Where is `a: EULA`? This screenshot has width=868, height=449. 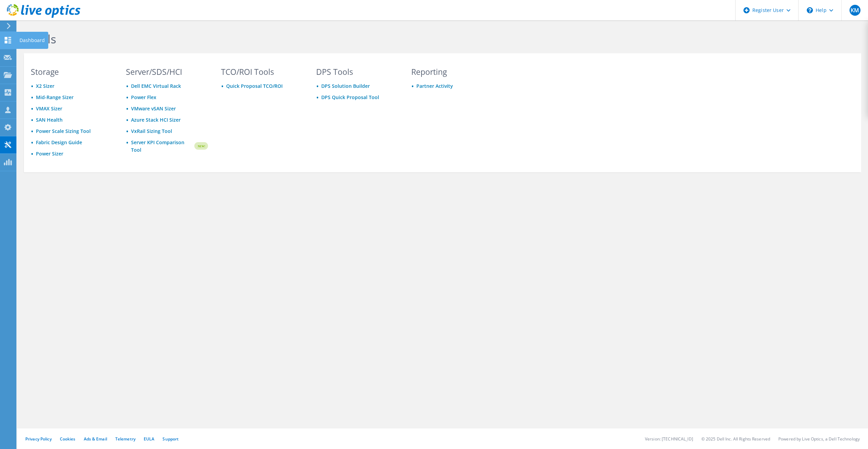 a: EULA is located at coordinates (149, 439).